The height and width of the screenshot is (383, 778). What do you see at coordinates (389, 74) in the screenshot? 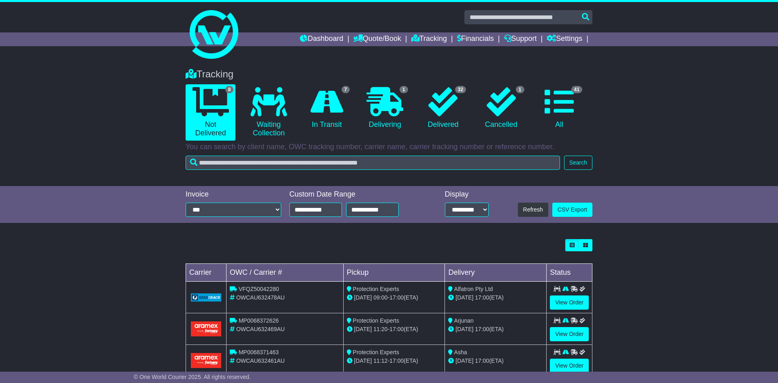
I see `div: Tracking` at bounding box center [389, 74].